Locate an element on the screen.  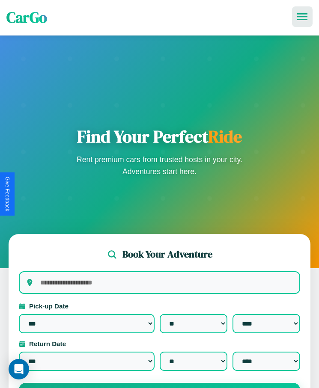
h2: Book Your Adventure is located at coordinates (167, 254).